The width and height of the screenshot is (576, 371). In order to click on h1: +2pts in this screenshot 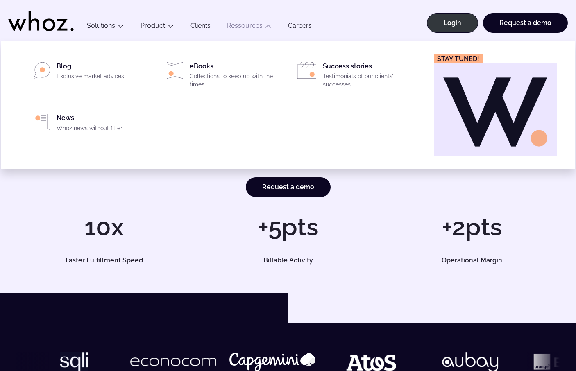, I will do `click(471, 227)`.